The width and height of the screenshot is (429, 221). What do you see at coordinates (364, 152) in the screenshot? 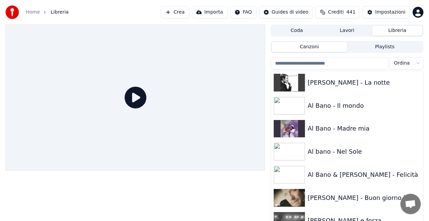
I see `div: Al bano - Nel Sole` at bounding box center [364, 152].